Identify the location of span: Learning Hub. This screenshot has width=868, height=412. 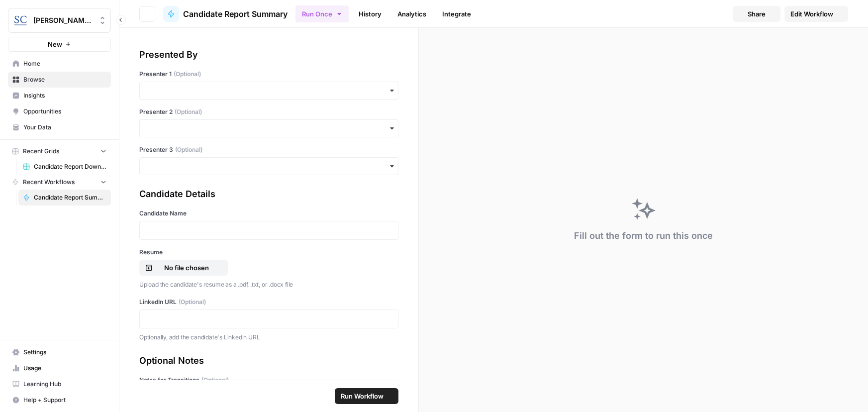
(65, 384).